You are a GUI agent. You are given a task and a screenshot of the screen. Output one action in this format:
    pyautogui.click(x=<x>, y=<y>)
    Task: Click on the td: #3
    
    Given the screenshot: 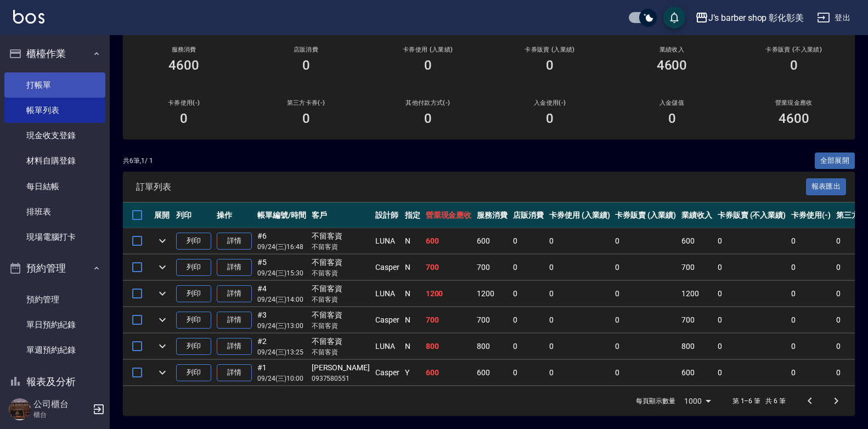 What is the action you would take?
    pyautogui.click(x=282, y=320)
    